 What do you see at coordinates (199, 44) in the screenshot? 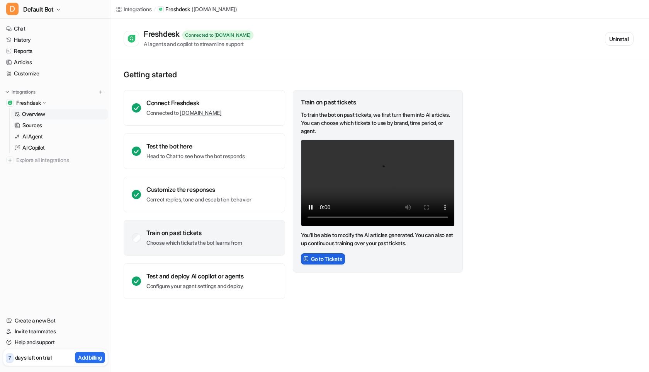
I see `div: AI agents and copilot to streamline support` at bounding box center [199, 44].